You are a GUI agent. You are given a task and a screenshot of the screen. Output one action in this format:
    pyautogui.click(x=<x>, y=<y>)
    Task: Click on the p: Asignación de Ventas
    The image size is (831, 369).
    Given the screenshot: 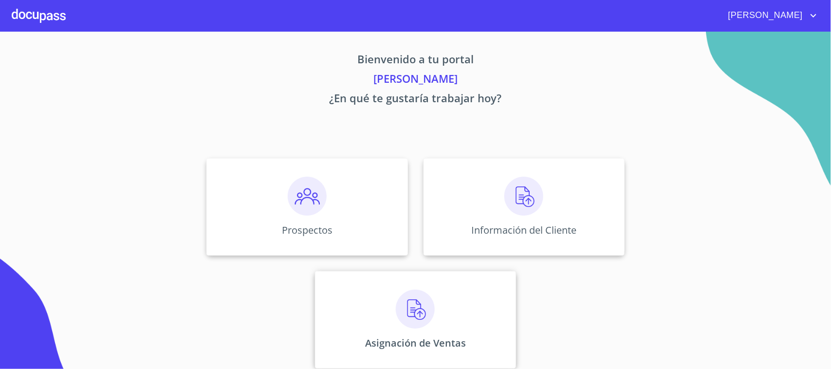 What is the action you would take?
    pyautogui.click(x=415, y=343)
    